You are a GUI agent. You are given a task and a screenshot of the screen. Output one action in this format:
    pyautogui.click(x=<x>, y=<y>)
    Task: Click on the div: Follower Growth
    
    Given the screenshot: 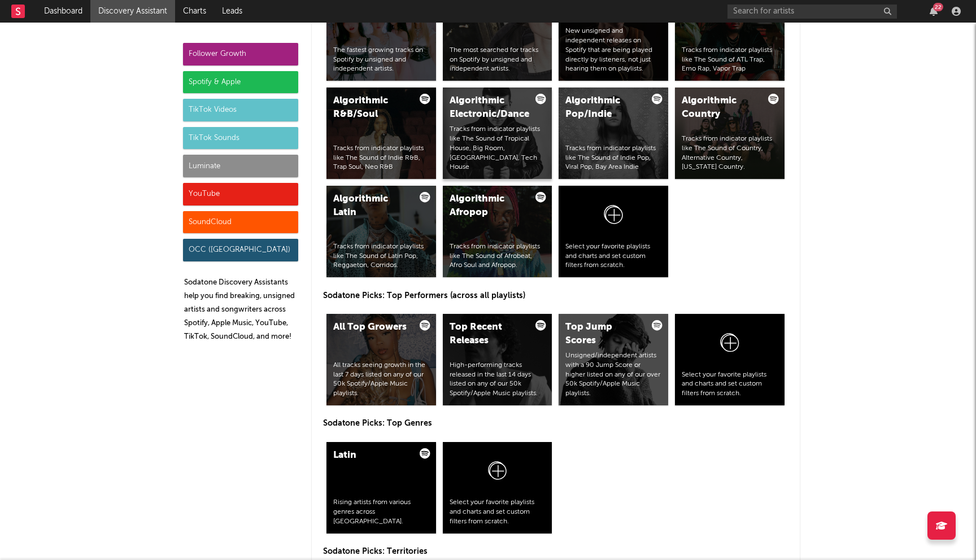 What is the action you would take?
    pyautogui.click(x=241, y=54)
    